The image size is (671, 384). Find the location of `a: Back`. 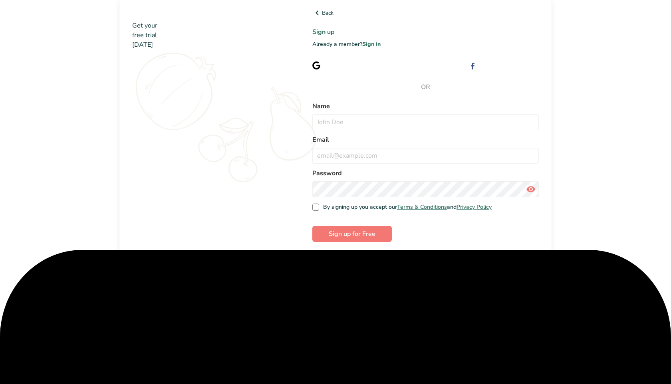

a: Back is located at coordinates (425, 13).